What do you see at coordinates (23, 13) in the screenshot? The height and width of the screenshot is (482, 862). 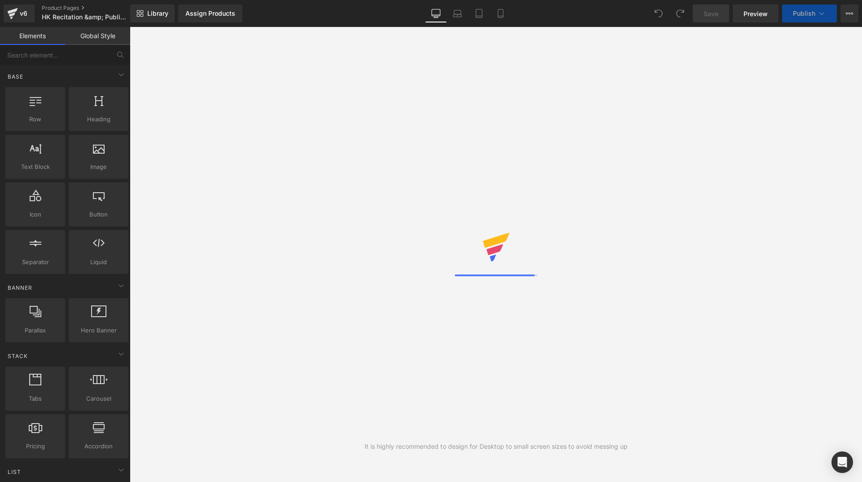 I see `div: v6` at bounding box center [23, 13].